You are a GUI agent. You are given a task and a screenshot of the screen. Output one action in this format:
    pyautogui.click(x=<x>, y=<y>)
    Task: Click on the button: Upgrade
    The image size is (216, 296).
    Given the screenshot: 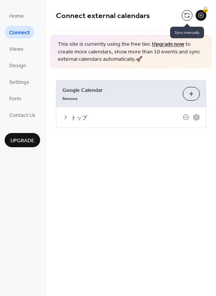 What is the action you would take?
    pyautogui.click(x=22, y=140)
    